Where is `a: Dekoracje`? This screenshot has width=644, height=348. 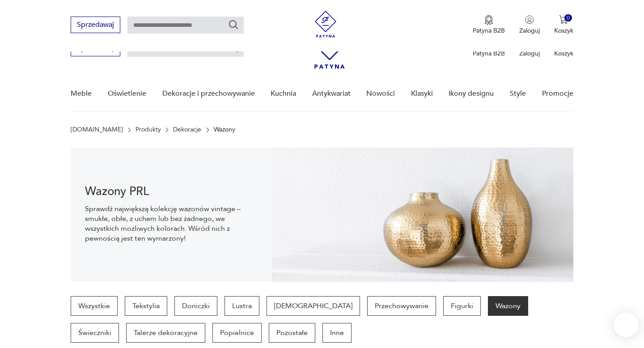 a: Dekoracje is located at coordinates (187, 130).